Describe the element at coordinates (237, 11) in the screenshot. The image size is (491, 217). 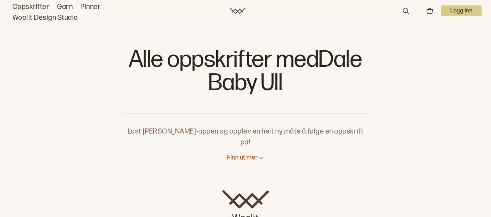
I see `a: Woolit` at that location.